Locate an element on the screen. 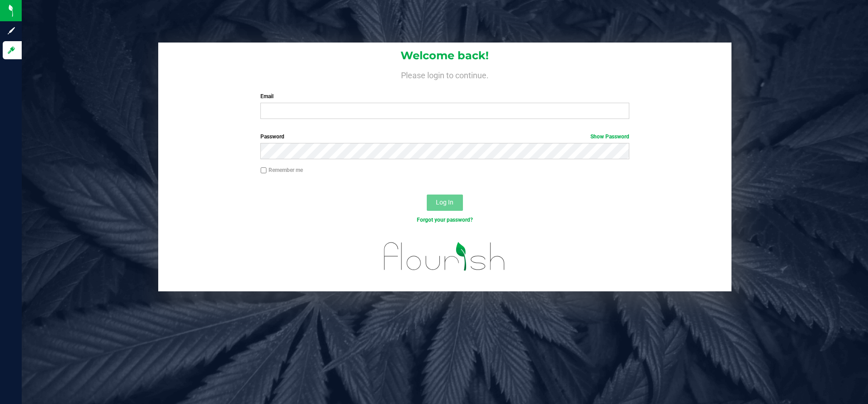 Image resolution: width=868 pixels, height=404 pixels. h1: Welcome back! is located at coordinates (445, 56).